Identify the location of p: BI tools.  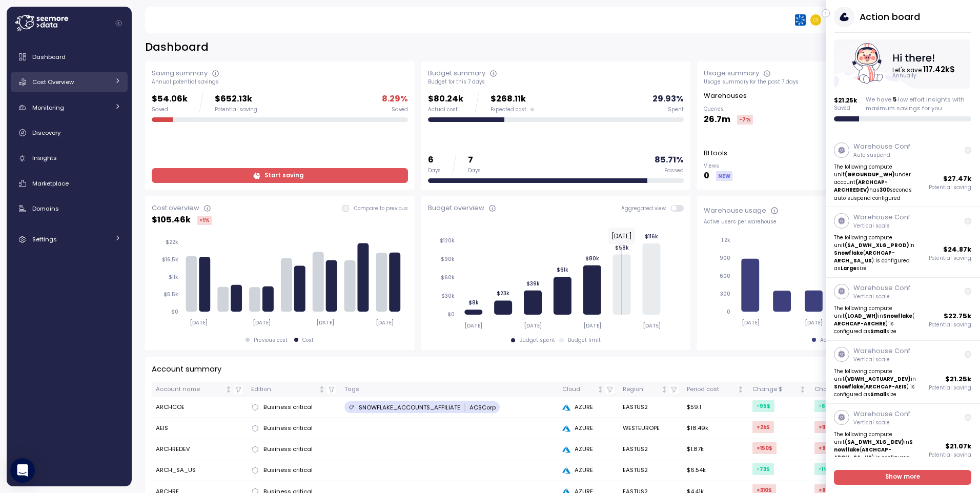
(715, 153).